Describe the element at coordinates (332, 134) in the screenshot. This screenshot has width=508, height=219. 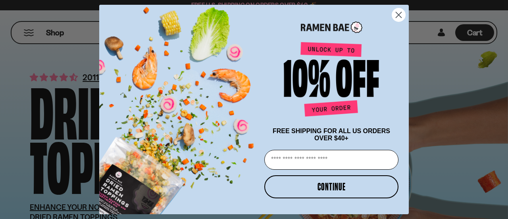
I see `span: FREE SHIPPING FOR ALL US ORDERS OVER $40+` at that location.